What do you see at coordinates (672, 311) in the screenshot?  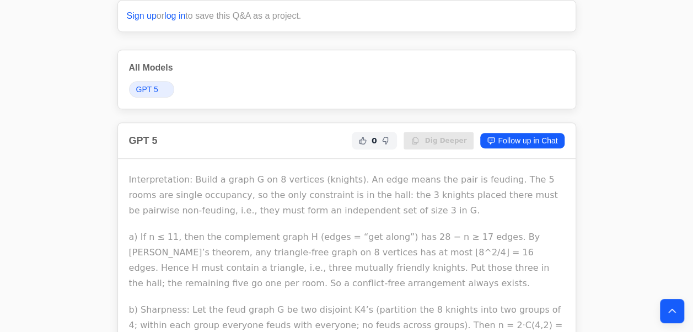 I see `button: Back to top` at bounding box center [672, 311].